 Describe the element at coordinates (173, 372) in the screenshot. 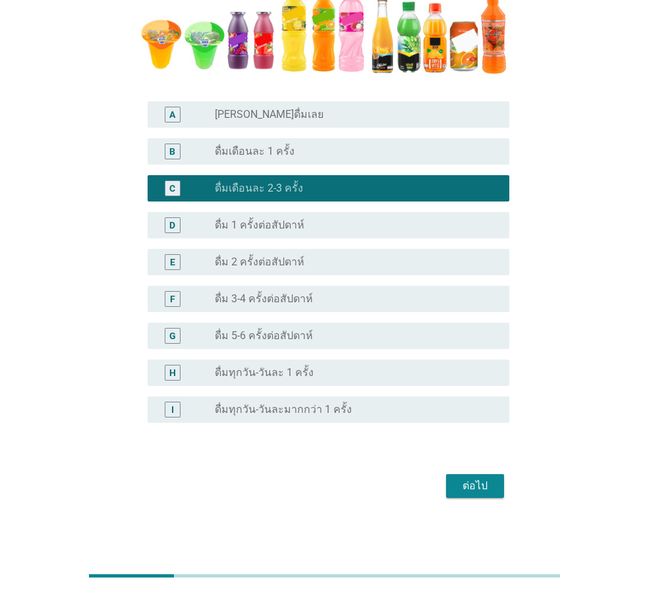

I see `div: H` at that location.